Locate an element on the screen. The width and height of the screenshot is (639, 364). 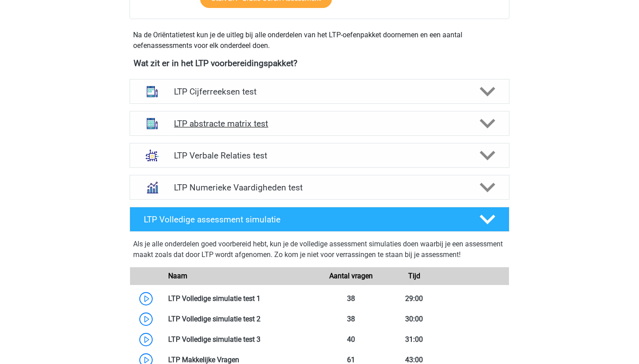
div: LTP Volledige simulatie test 3 is located at coordinates (241, 340).